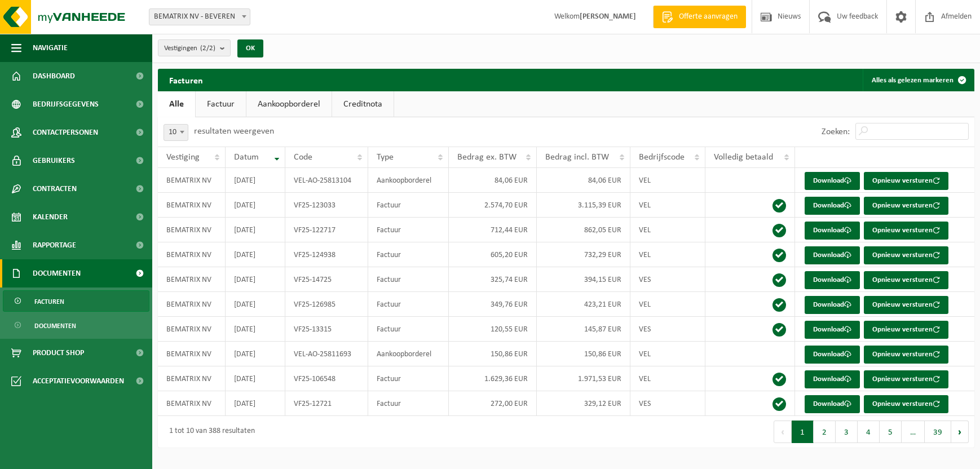  Describe the element at coordinates (326, 329) in the screenshot. I see `td: VF25-13315` at that location.